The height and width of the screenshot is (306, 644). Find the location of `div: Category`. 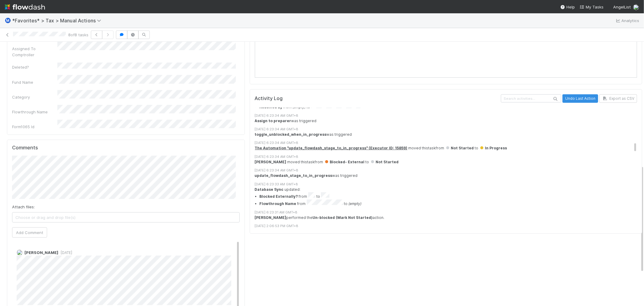

div: Category is located at coordinates (35, 97).